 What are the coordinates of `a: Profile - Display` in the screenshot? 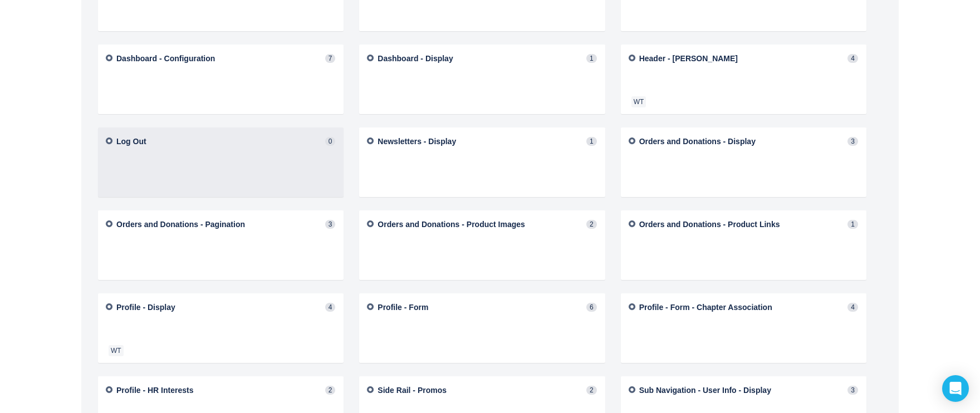 It's located at (146, 308).